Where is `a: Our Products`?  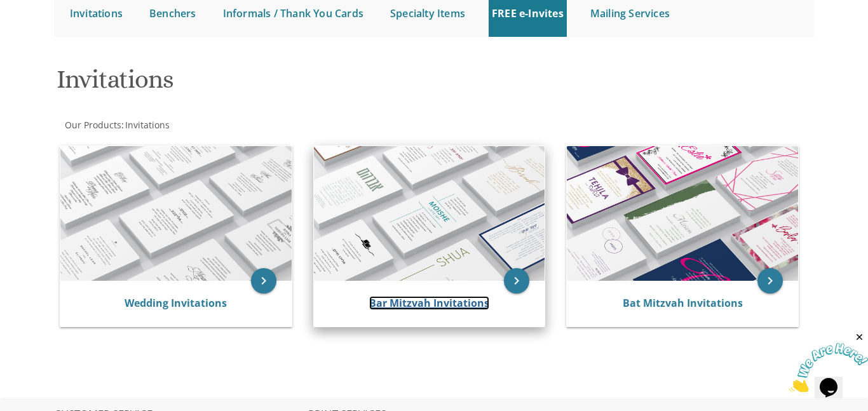 a: Our Products is located at coordinates (92, 125).